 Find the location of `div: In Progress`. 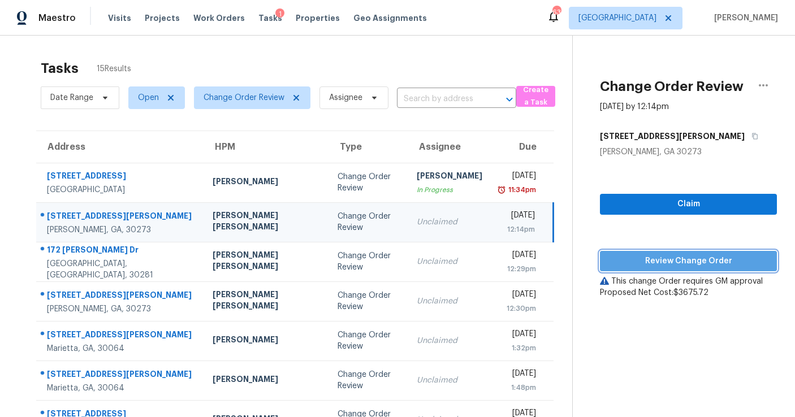

div: In Progress is located at coordinates (450, 190).